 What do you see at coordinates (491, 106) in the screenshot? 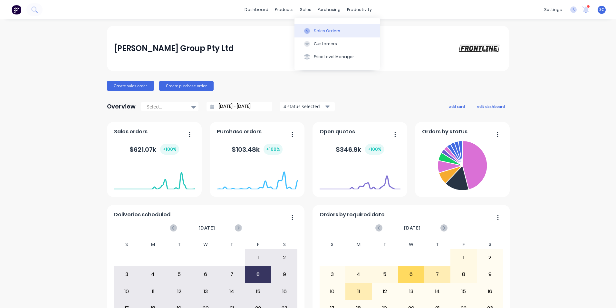
I see `button: edit dashboard` at bounding box center [491, 106].